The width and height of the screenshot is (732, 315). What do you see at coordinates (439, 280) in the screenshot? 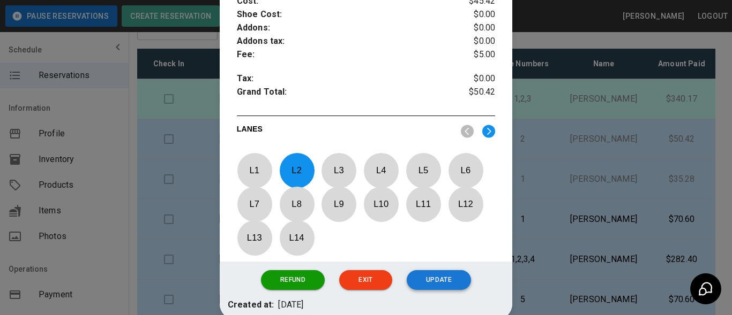
I see `button: Update` at bounding box center [439, 280].